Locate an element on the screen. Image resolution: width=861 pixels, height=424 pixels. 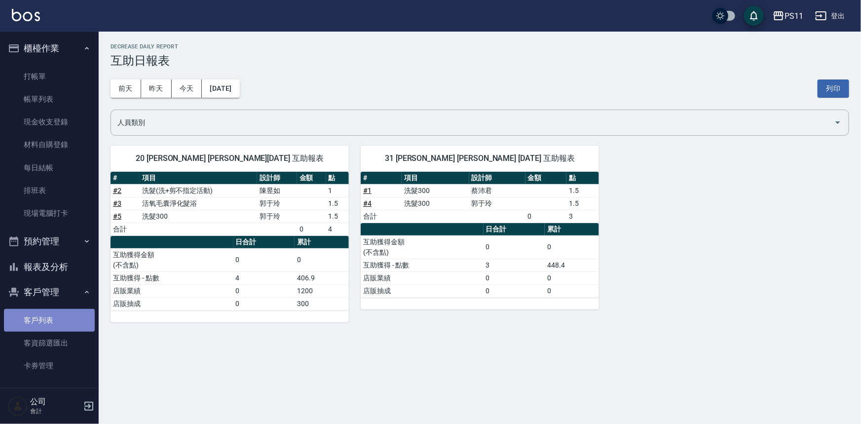
a: 帳單列表 is located at coordinates (49, 99).